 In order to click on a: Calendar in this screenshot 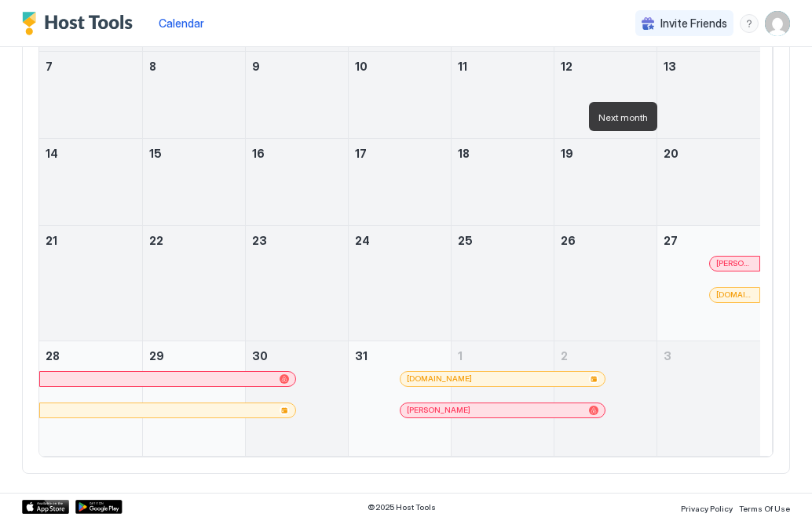, I will do `click(181, 23)`.